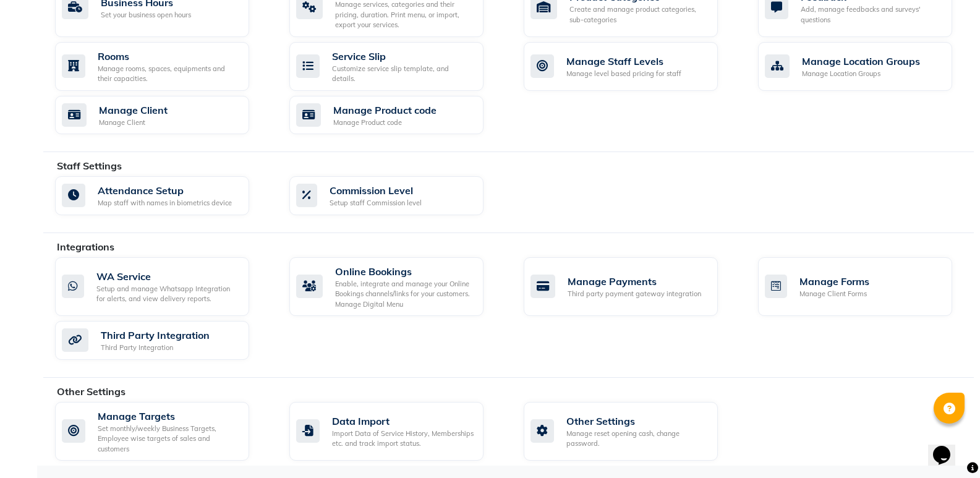 The height and width of the screenshot is (478, 980). Describe the element at coordinates (163, 66) in the screenshot. I see `a: RoomsManage rooms, spaces, equipments and their capacities.` at that location.